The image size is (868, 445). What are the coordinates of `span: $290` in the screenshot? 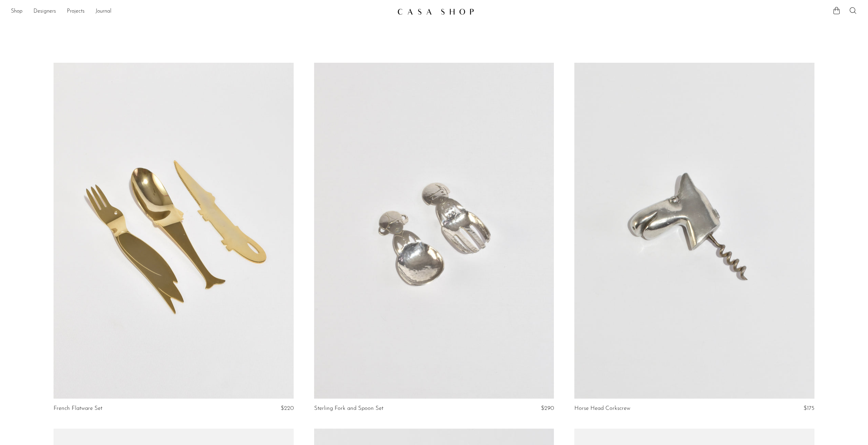 It's located at (547, 408).